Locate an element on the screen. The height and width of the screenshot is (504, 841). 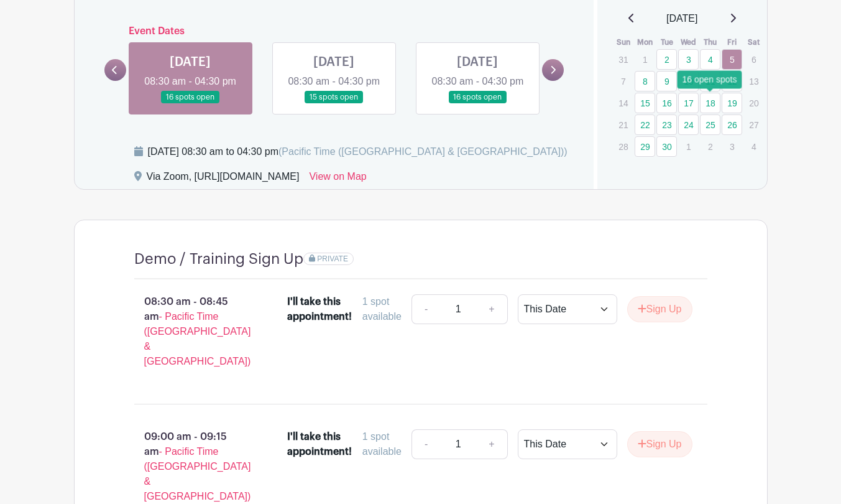
a: 24 is located at coordinates (688, 124).